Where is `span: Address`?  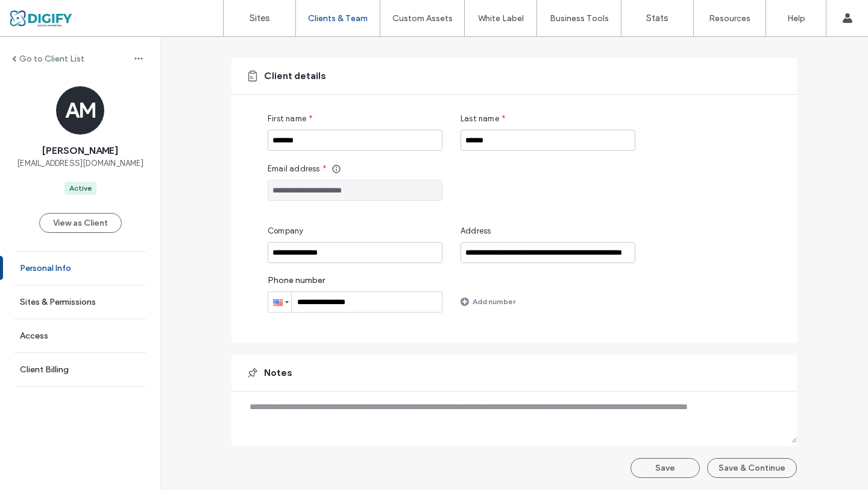
span: Address is located at coordinates (475, 231).